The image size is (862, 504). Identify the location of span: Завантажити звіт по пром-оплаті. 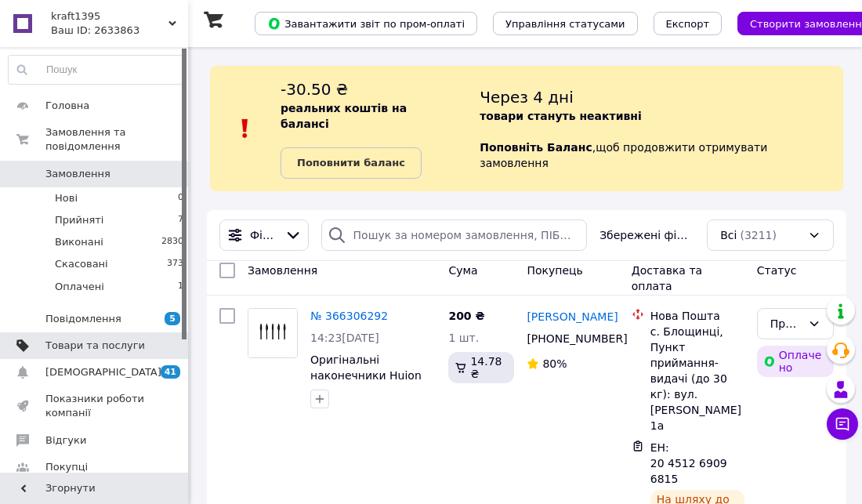
(366, 24).